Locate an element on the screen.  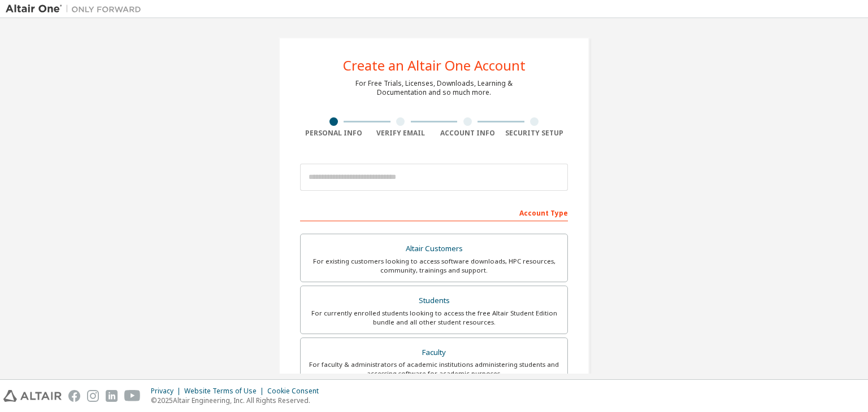
div: Create an Altair One Account is located at coordinates (434, 65).